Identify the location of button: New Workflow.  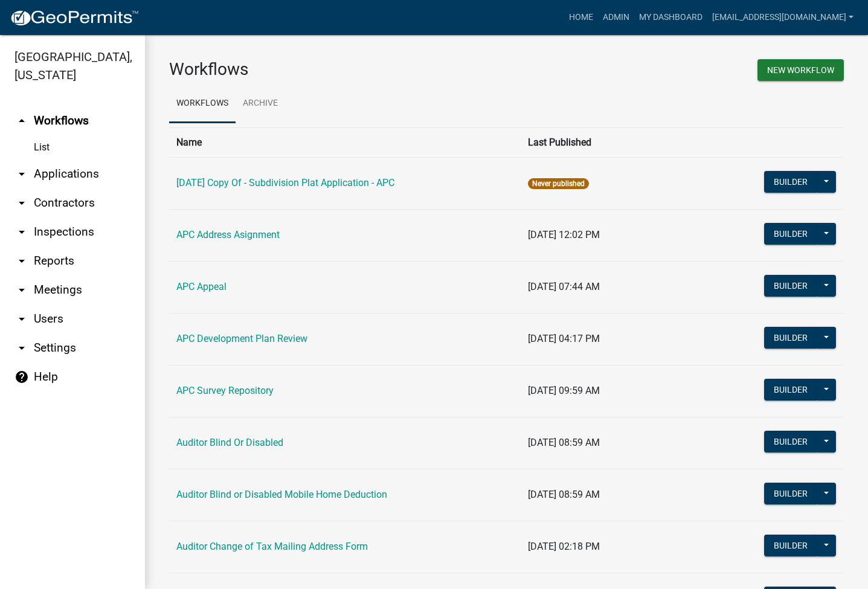
(800, 70).